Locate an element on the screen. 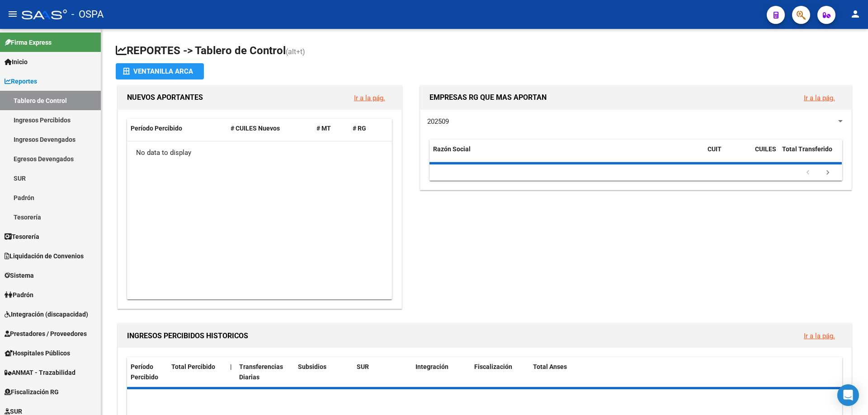 This screenshot has width=868, height=415. datatable-header-cell: Total Percibido is located at coordinates (197, 372).